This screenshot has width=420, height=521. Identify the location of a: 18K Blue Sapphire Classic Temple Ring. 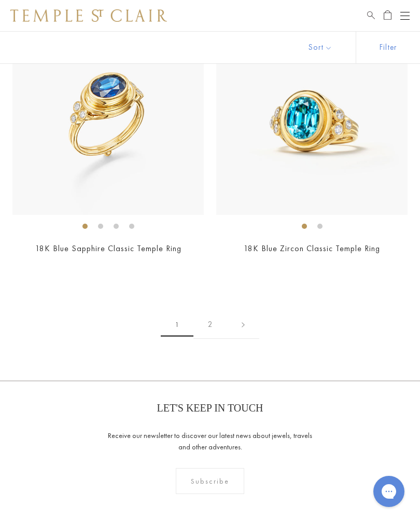
(109, 248).